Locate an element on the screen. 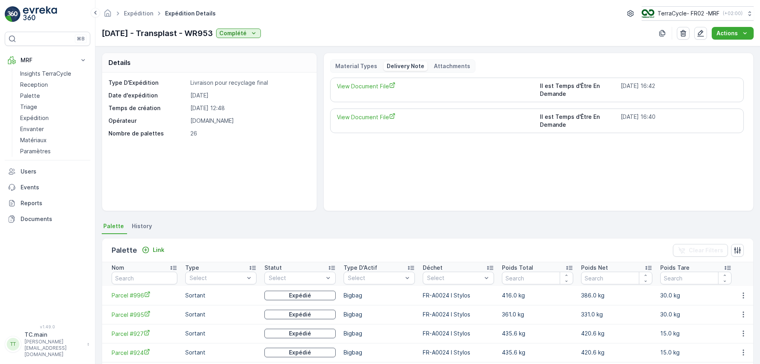 Image resolution: width=760 pixels, height=364 pixels. p: Details is located at coordinates (119, 63).